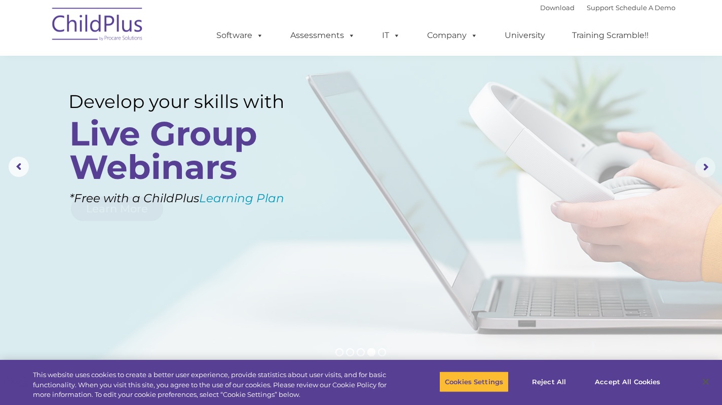  Describe the element at coordinates (549, 381) in the screenshot. I see `button: Reject All` at that location.